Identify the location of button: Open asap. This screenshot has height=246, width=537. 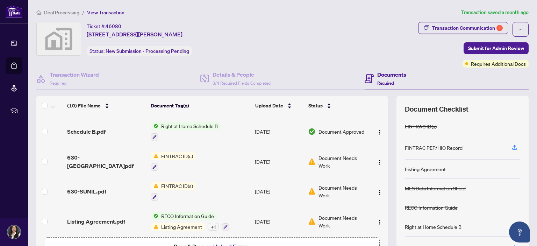
(519, 232).